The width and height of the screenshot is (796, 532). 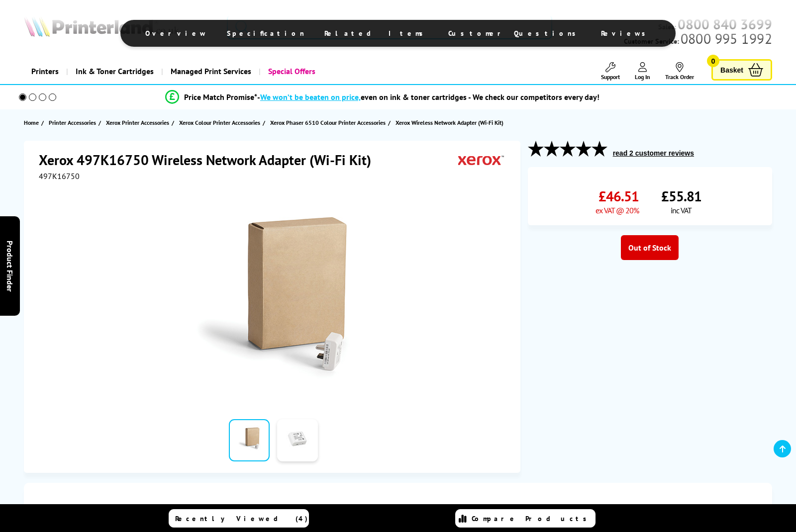 I want to click on a: Track Order, so click(x=679, y=71).